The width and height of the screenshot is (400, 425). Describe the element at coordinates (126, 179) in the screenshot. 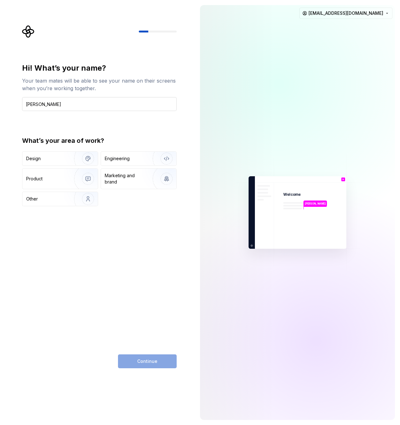

I see `div: Marketing and brand` at that location.